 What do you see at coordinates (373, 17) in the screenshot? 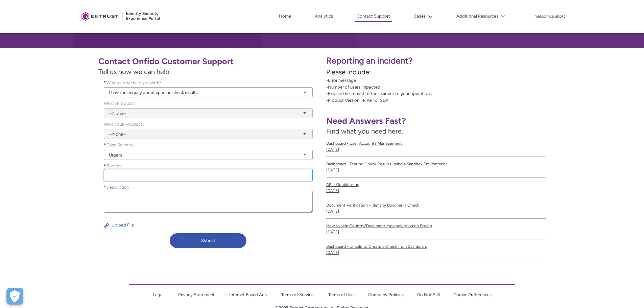
I see `a: Contact Support` at bounding box center [373, 17].